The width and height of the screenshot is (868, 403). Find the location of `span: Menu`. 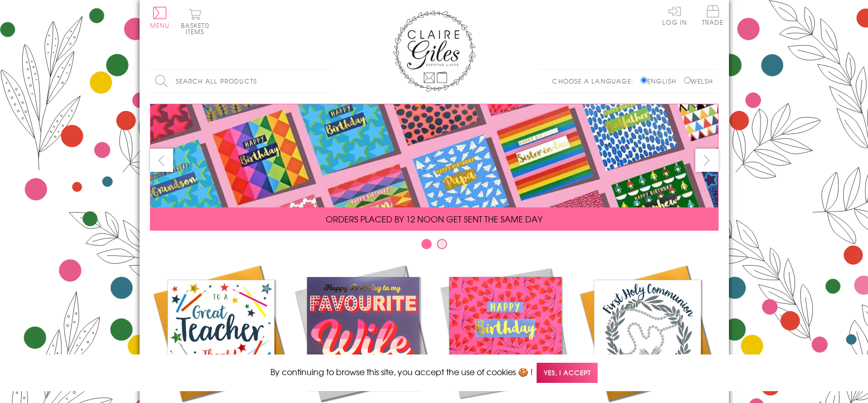

span: Menu is located at coordinates (160, 26).